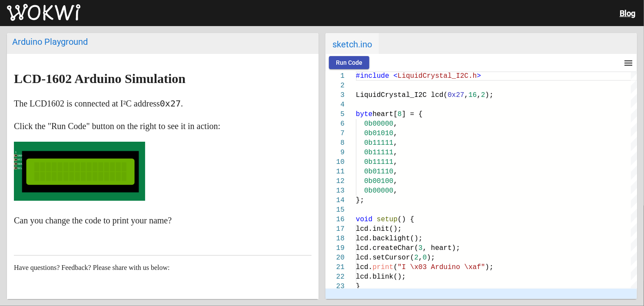 The image size is (644, 306). I want to click on span: 3, so click(421, 249).